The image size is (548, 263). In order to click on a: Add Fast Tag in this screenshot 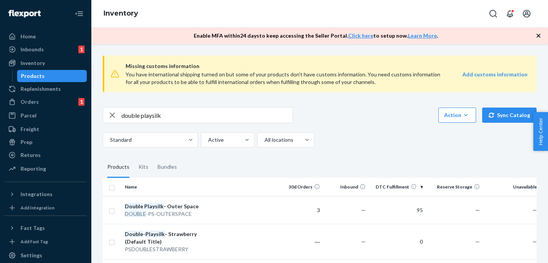, I will do `click(46, 242)`.